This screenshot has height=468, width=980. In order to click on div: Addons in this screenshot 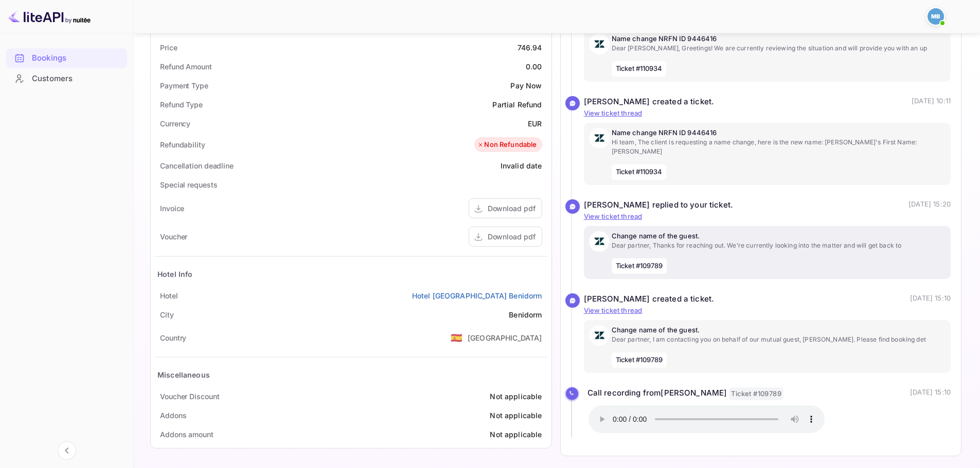, I will do `click(173, 415)`.